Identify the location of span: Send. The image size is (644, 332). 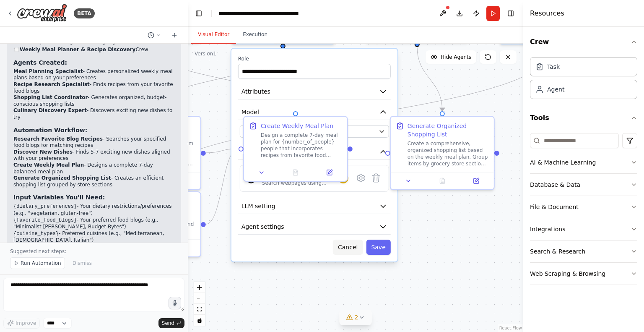
(168, 323).